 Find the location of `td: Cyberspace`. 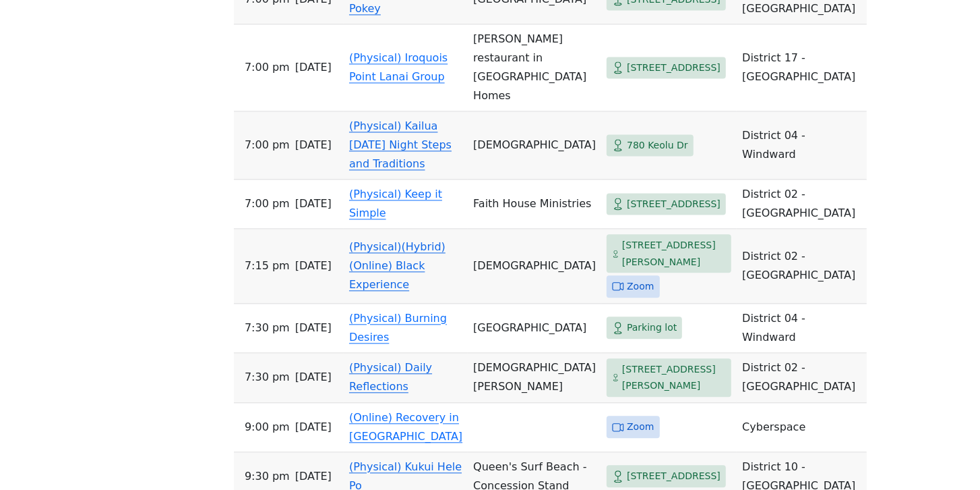

td: Cyberspace is located at coordinates (802, 427).